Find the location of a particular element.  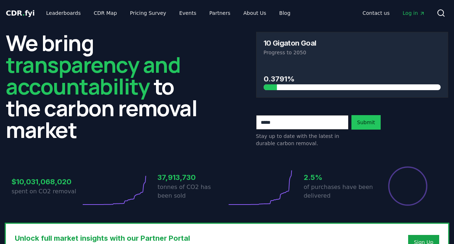

p: of purchases have been delivered is located at coordinates (339, 191).